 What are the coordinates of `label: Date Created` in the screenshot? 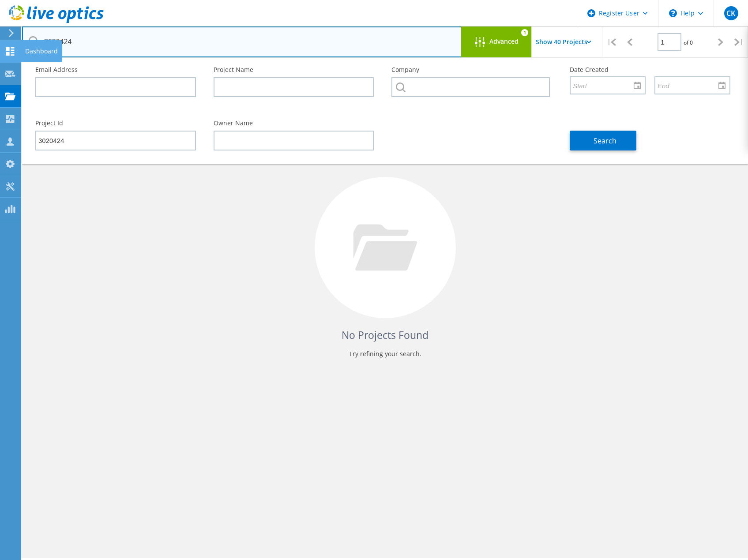 It's located at (650, 69).